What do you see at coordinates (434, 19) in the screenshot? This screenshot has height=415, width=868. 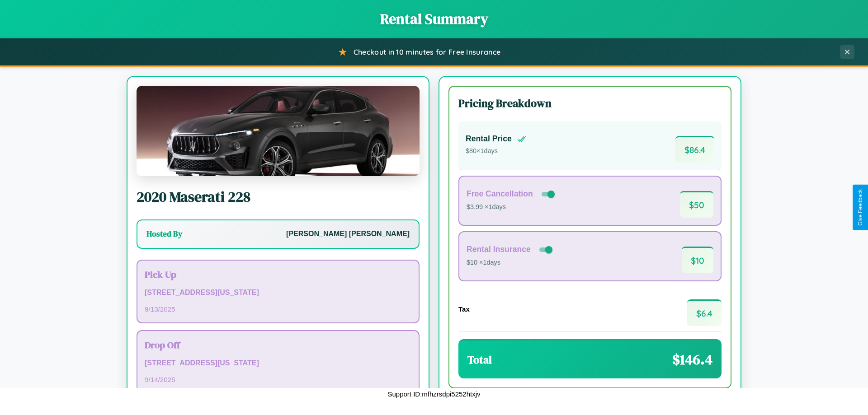 I see `h1: Rental Summary` at bounding box center [434, 19].